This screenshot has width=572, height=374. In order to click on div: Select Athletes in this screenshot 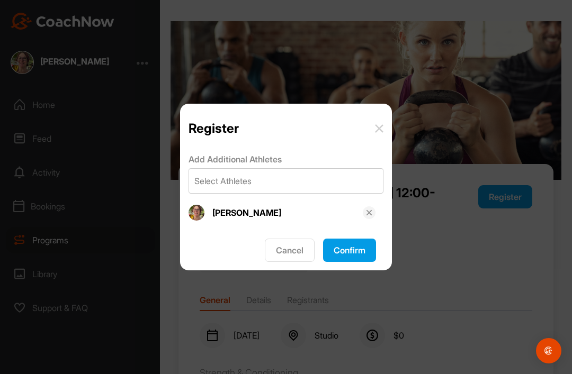, I will do `click(223, 181)`.